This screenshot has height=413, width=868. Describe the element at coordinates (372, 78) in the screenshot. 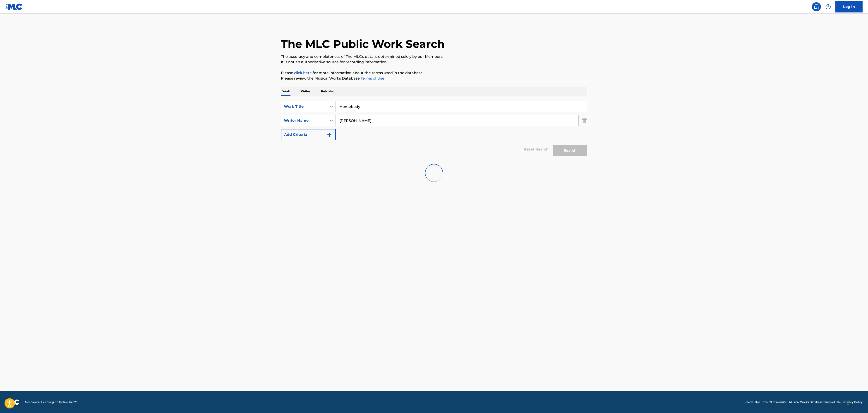

I see `a: Terms of Use` at that location.